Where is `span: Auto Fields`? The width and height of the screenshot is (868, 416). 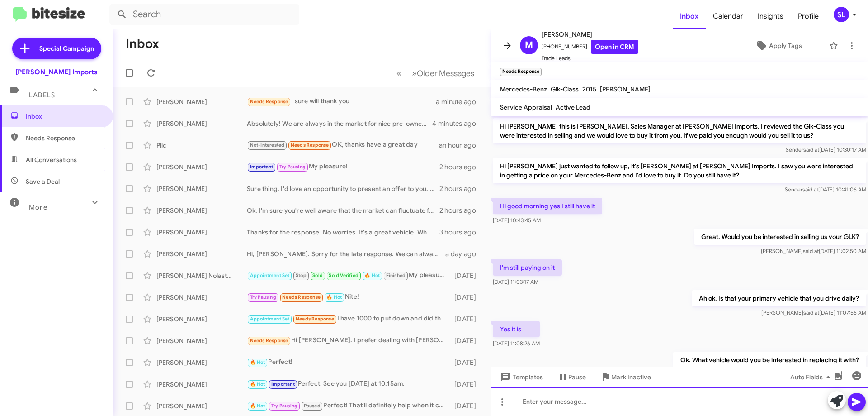
span: Auto Fields is located at coordinates (811, 377).